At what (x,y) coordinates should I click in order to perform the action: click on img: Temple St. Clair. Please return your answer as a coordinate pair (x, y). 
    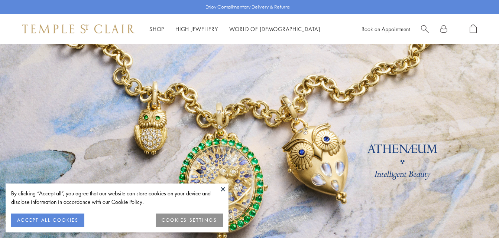
    Looking at the image, I should click on (78, 29).